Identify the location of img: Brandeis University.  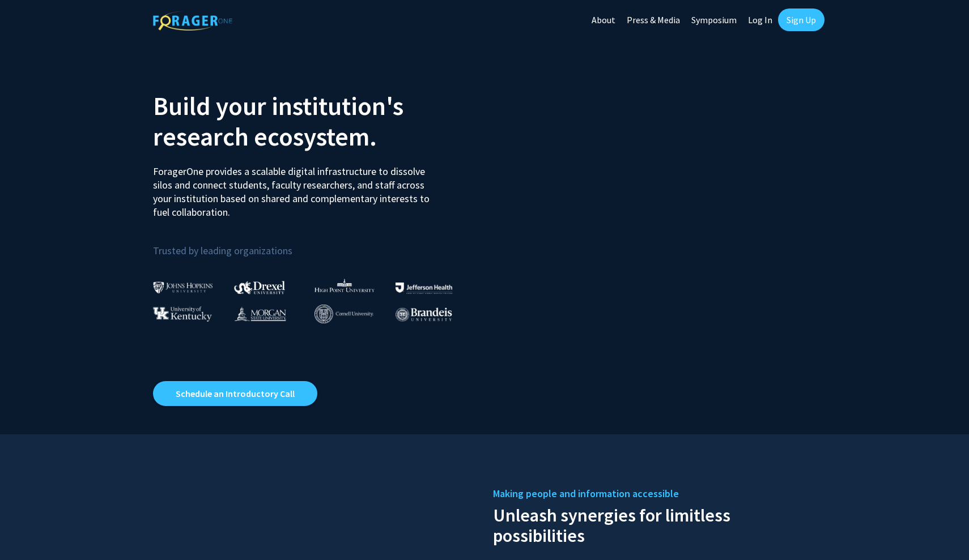
(423, 314).